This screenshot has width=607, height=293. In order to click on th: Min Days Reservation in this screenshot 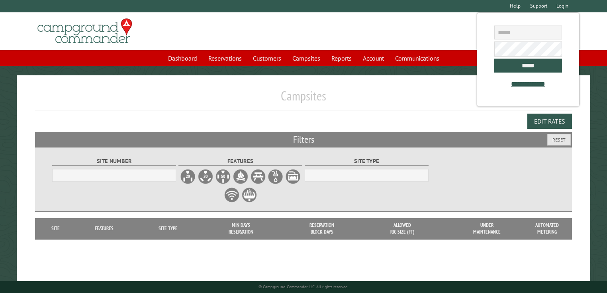, I will do `click(241, 228)`.